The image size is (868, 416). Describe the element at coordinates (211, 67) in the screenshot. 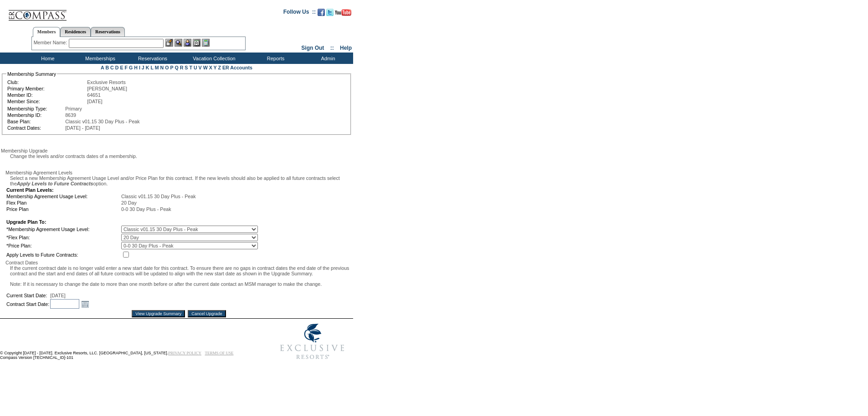

I see `a: X` at that location.